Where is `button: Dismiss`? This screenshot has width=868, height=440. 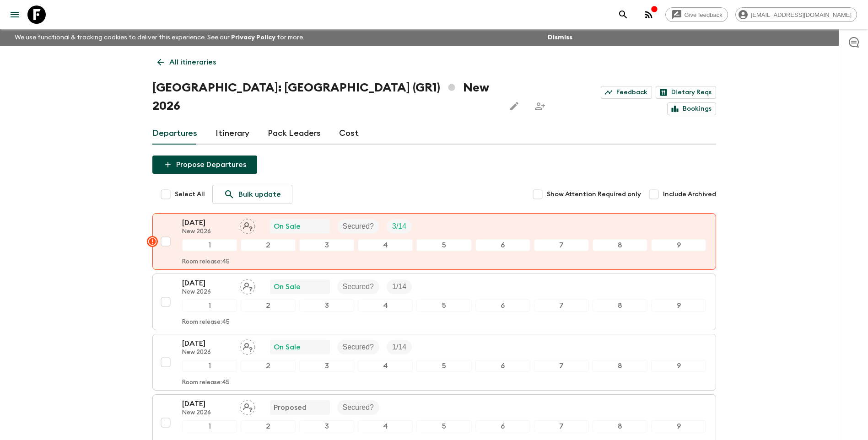 button: Dismiss is located at coordinates (560, 37).